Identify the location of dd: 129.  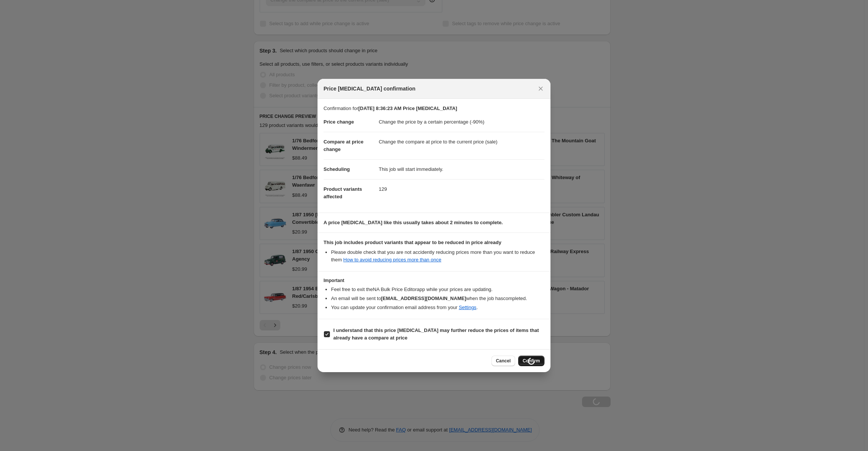
(461, 189).